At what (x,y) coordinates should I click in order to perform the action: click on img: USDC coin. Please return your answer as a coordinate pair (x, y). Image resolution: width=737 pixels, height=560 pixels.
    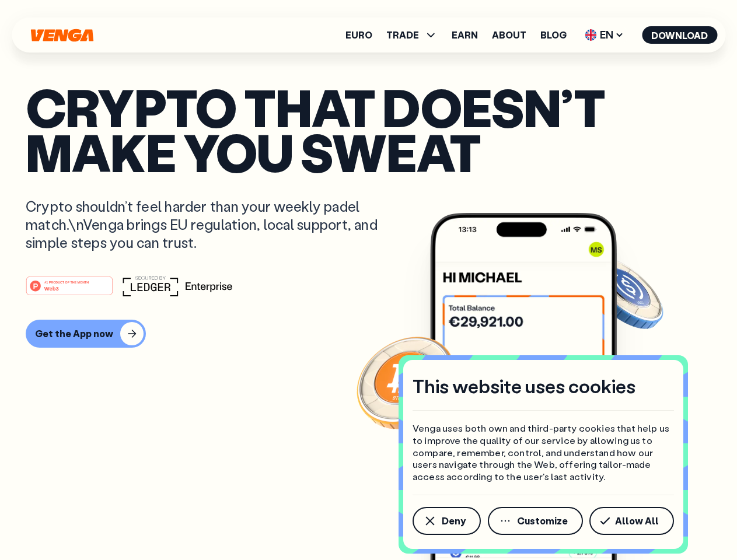
    Looking at the image, I should click on (623, 293).